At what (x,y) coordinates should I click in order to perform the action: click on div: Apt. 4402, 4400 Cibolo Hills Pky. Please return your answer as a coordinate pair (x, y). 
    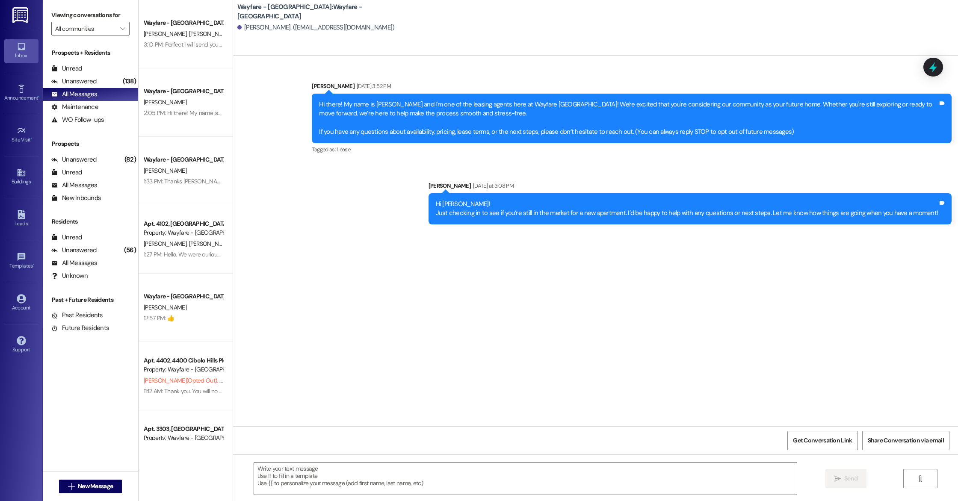
    Looking at the image, I should click on (183, 360).